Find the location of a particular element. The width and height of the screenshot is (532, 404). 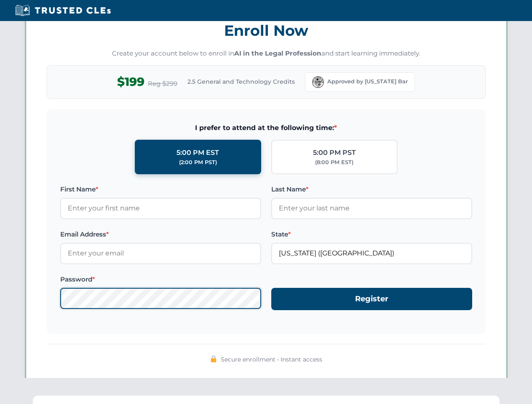

img: Trusted CLEs is located at coordinates (63, 11).